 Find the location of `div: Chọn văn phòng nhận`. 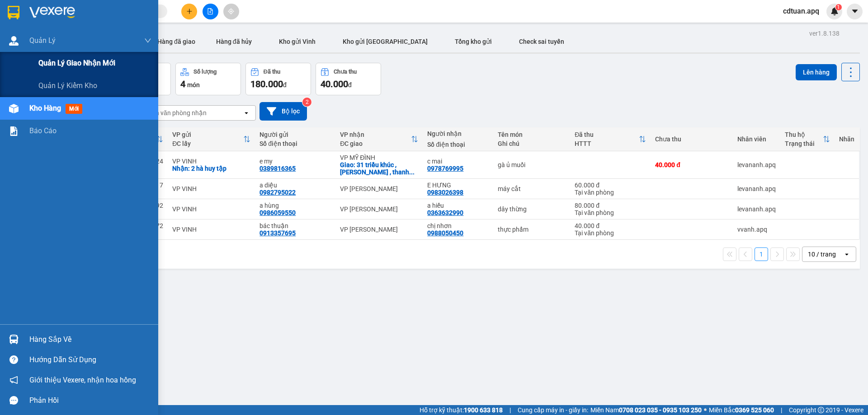

div: Chọn văn phòng nhận is located at coordinates (175, 113).